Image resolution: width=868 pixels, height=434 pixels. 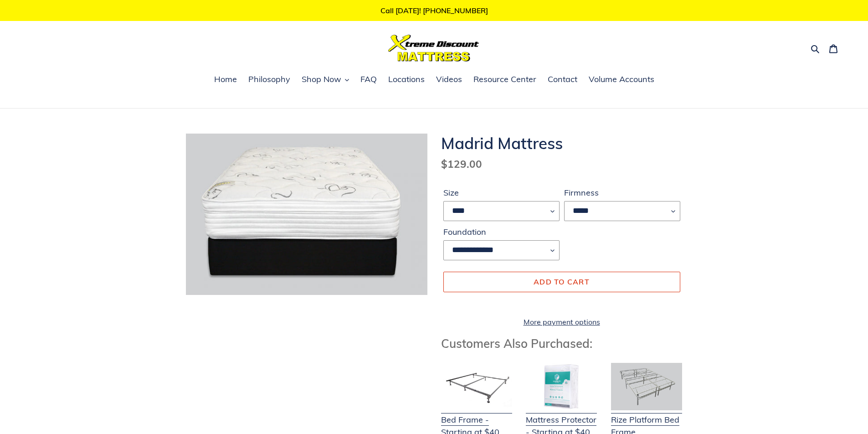 I want to click on button: Add to cart, so click(x=562, y=281).